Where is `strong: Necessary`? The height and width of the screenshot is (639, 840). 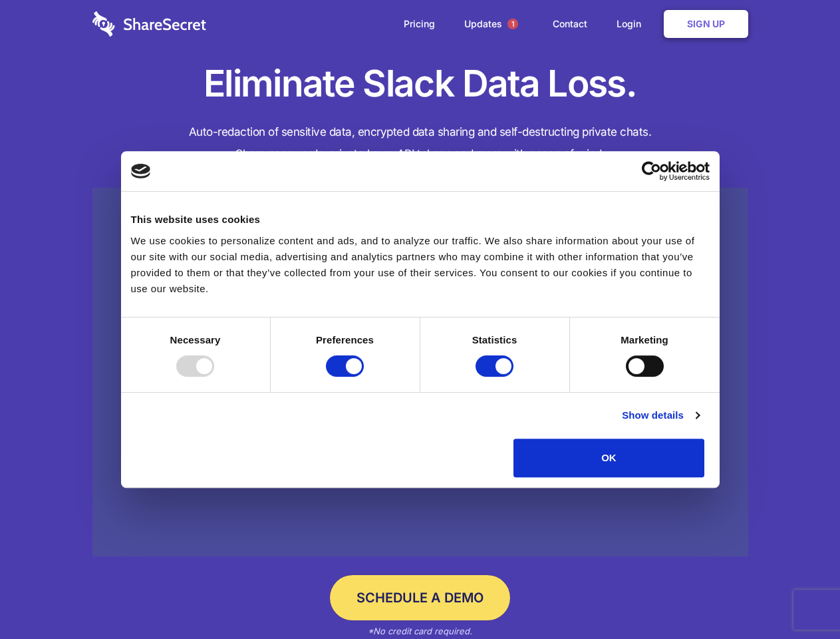
strong: Necessary is located at coordinates (195, 339).